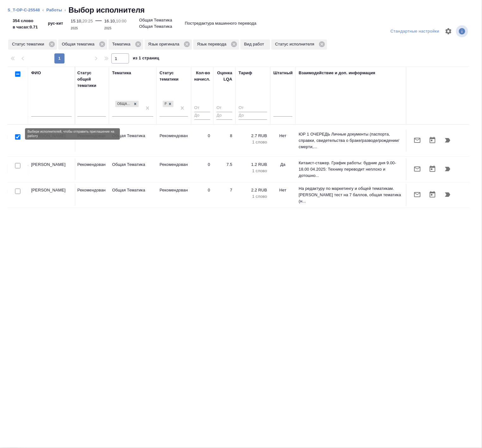  What do you see at coordinates (255, 44) in the screenshot?
I see `p: Вид работ` at bounding box center [255, 44].